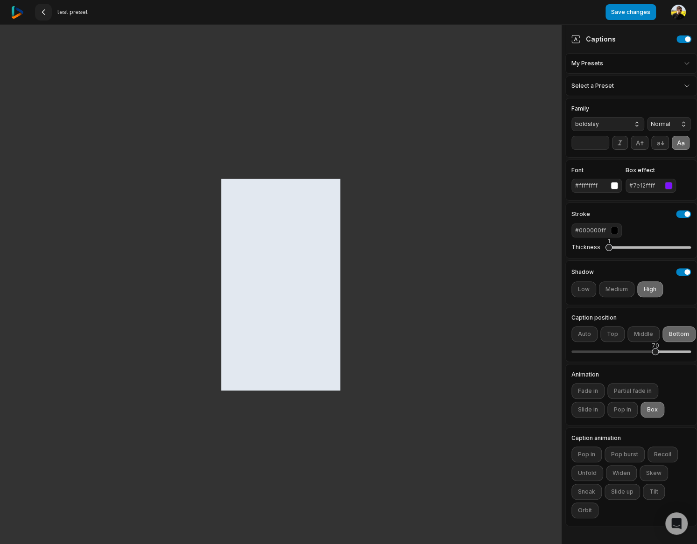  Describe the element at coordinates (591, 186) in the screenshot. I see `div: #ffffffff` at that location.